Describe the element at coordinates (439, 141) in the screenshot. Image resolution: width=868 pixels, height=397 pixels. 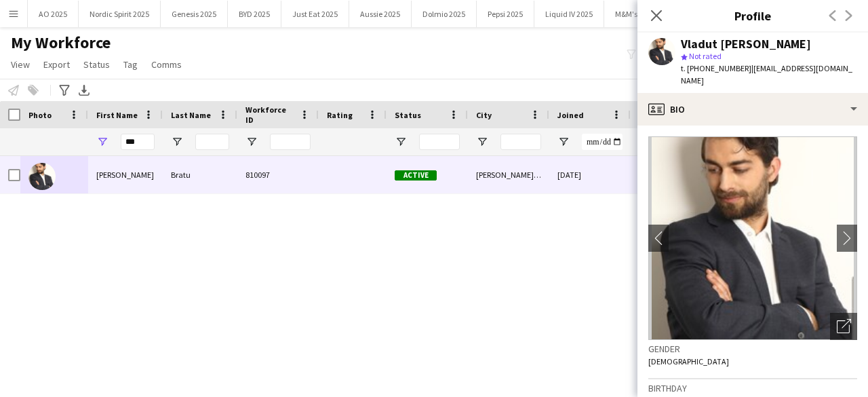
I see `input: Status Filter Input` at that location.